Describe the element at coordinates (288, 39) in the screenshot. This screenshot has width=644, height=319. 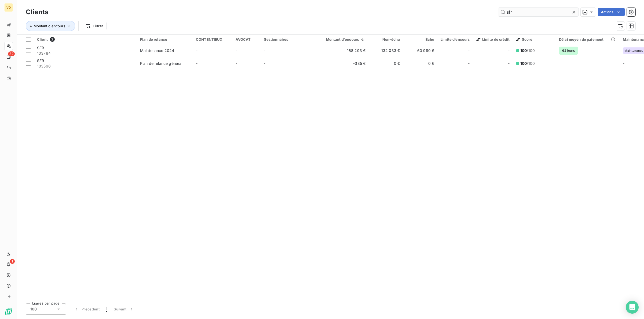
I see `div: Gestionnaires` at that location.